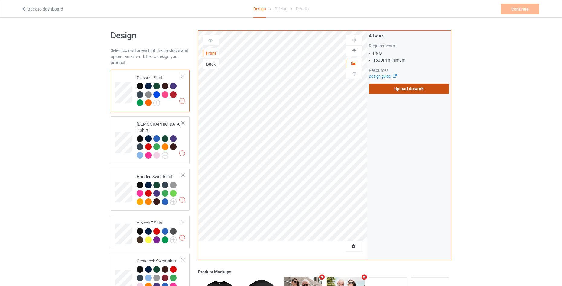  Describe the element at coordinates (42, 9) in the screenshot. I see `a: Back to dashboard` at that location.